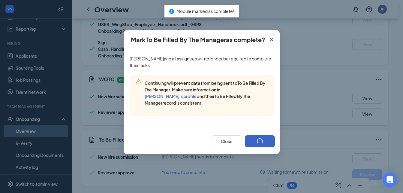  What do you see at coordinates (198, 40) in the screenshot?
I see `h4: Mark To Be Filled By The Manager as complete?` at bounding box center [198, 40].